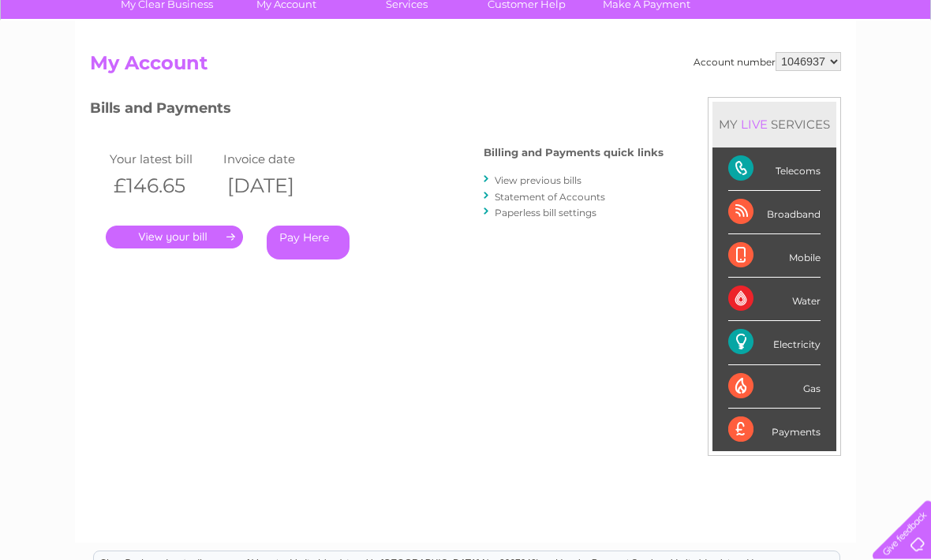  I want to click on div: Electricity, so click(774, 343).